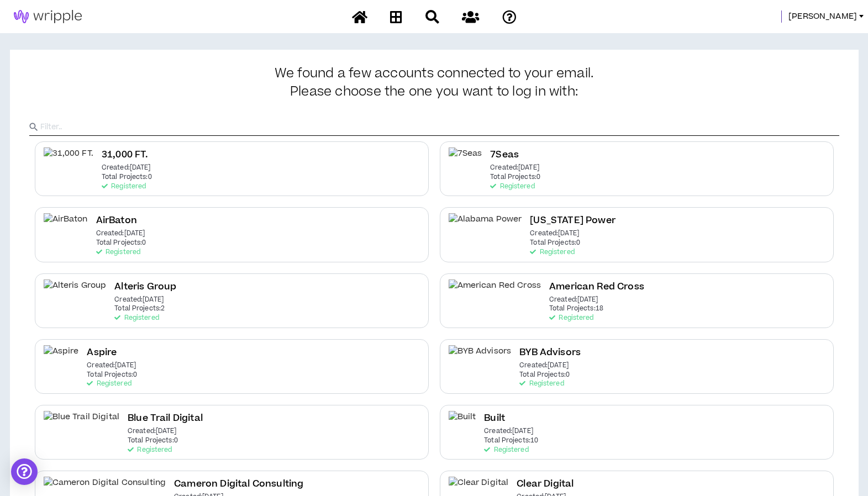 This screenshot has height=496, width=868. I want to click on img: BYB Advisors, so click(480, 357).